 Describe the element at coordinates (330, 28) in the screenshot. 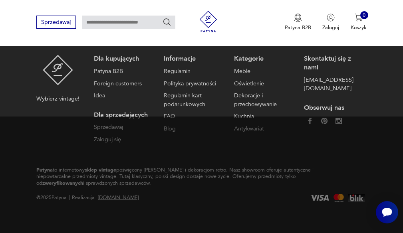

I see `p: Zaloguj` at that location.